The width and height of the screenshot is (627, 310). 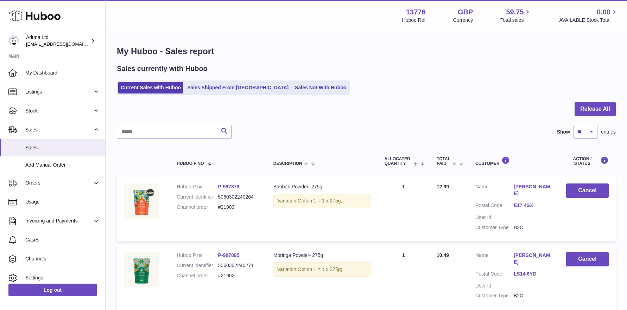 What do you see at coordinates (563, 132) in the screenshot?
I see `label: Show` at bounding box center [563, 132].